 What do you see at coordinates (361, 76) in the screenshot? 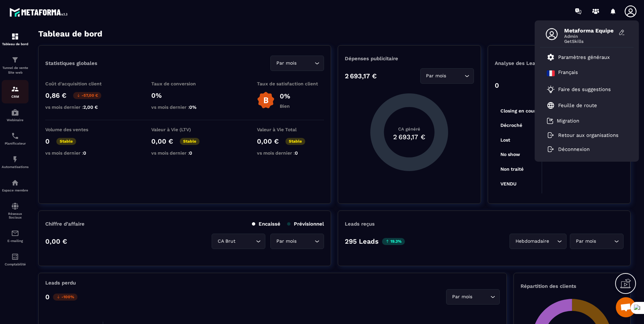
I see `p: 2 693,17 €` at bounding box center [361, 76].